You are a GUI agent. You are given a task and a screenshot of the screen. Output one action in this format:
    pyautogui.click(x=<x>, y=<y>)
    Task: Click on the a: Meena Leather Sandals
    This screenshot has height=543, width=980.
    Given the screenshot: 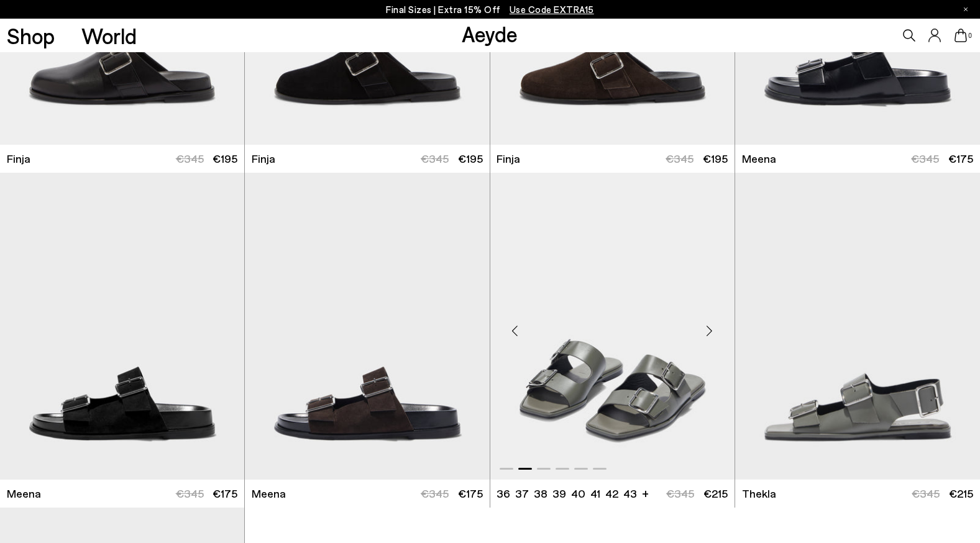 What is the action you would take?
    pyautogui.click(x=367, y=326)
    